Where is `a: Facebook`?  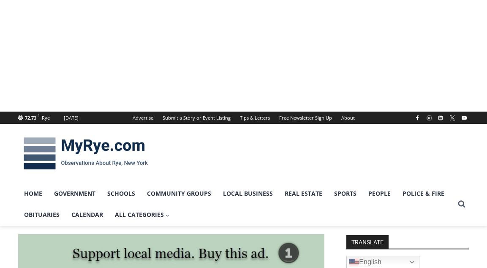
a: Facebook is located at coordinates (417, 118).